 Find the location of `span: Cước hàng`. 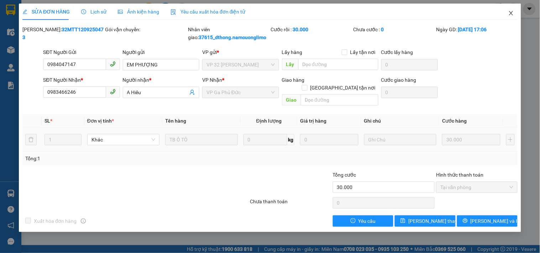

span: Cước hàng is located at coordinates (454, 121).